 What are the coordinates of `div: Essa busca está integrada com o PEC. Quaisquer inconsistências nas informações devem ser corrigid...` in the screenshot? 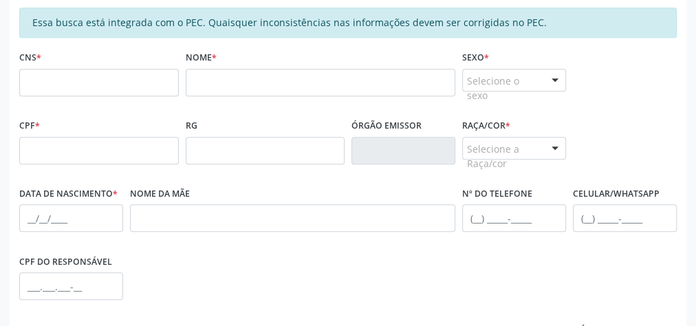 It's located at (348, 23).